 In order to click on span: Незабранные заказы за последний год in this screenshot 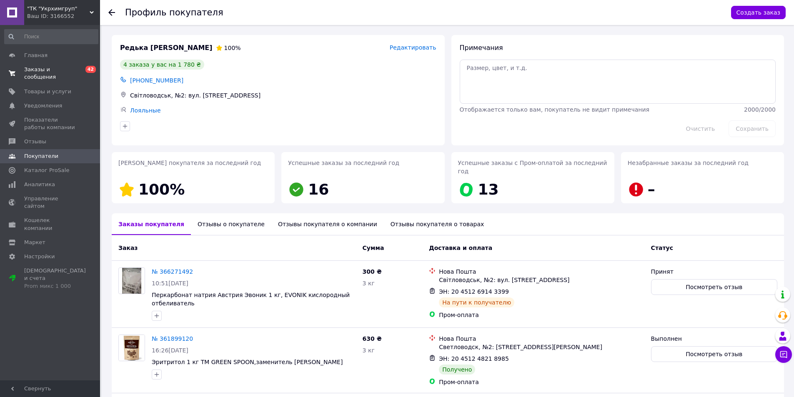, I will do `click(688, 163)`.